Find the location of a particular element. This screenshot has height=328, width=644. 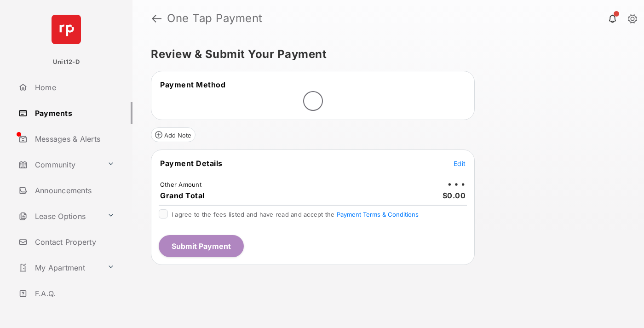

button: Add Note is located at coordinates (173, 135).